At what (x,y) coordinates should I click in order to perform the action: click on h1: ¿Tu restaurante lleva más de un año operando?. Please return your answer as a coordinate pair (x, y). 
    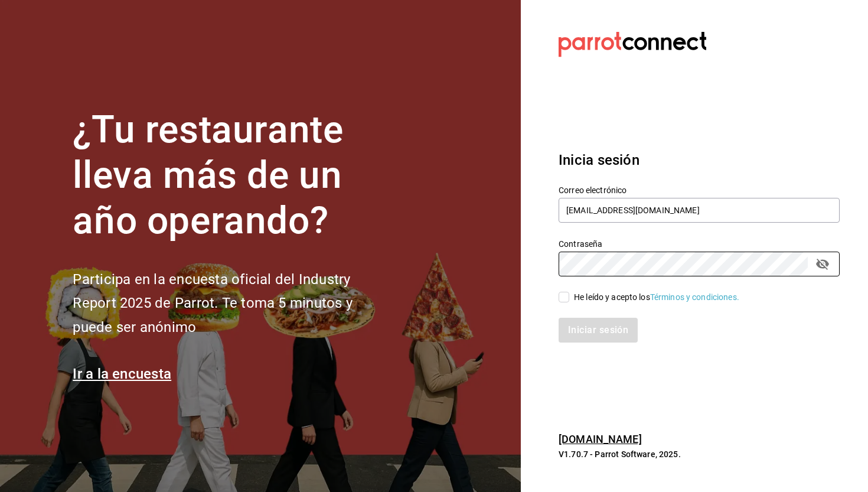
    Looking at the image, I should click on (232, 176).